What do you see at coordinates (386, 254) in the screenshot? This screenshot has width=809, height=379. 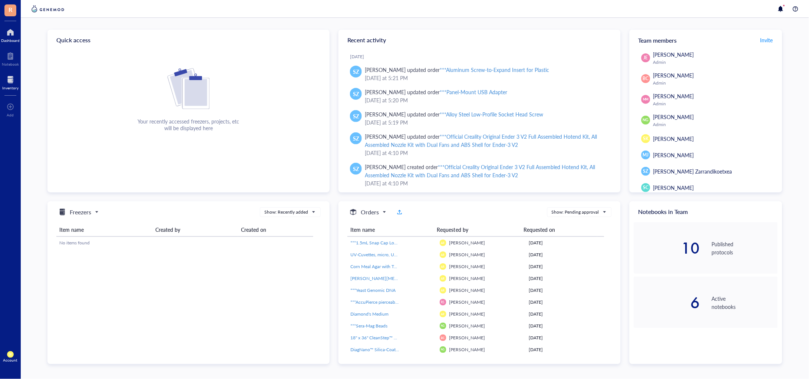 I see `span: UV-Cuvettes, micro, UV-transparent` at bounding box center [386, 254].